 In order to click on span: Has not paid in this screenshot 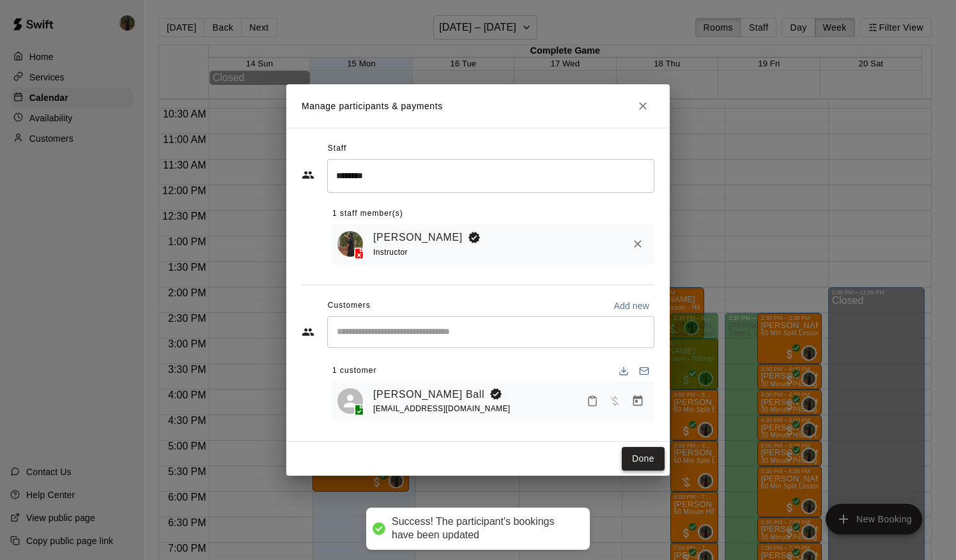, I will do `click(615, 400)`.